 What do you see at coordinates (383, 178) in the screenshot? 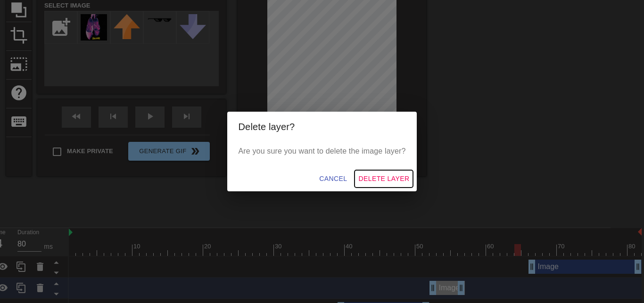
I see `span: Delete Layer` at bounding box center [383, 178].